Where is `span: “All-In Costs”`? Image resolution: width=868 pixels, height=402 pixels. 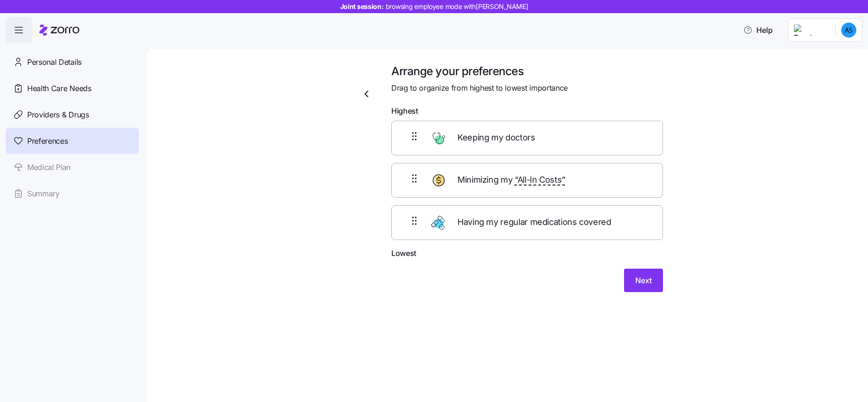
span: “All-In Costs” is located at coordinates (540, 180).